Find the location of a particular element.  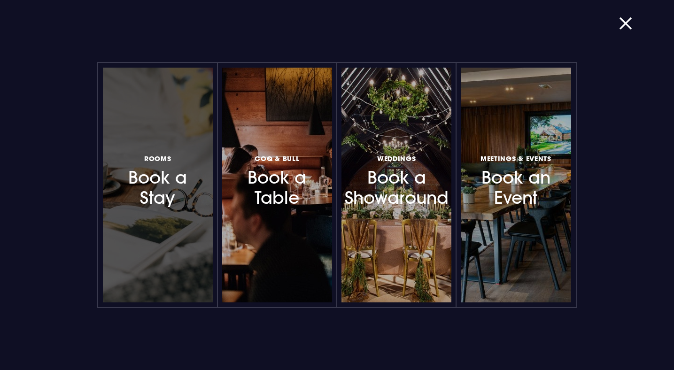

span: Coq & Bull is located at coordinates (277, 158).